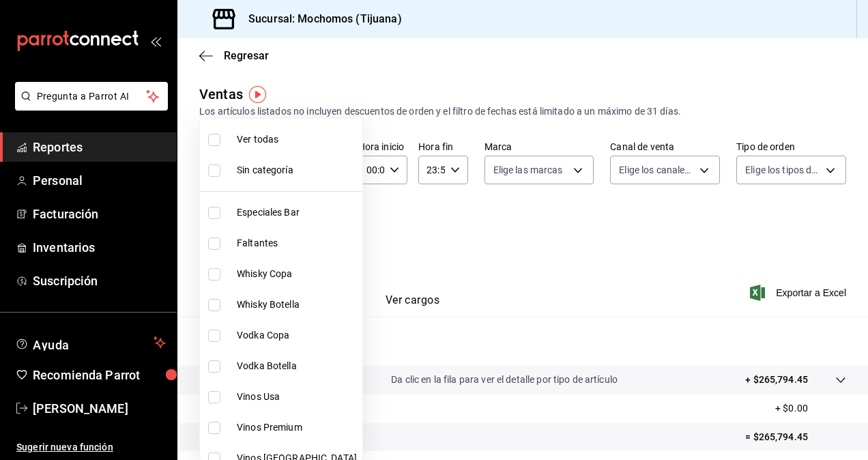  What do you see at coordinates (297, 243) in the screenshot?
I see `span: Faltantes` at bounding box center [297, 243].